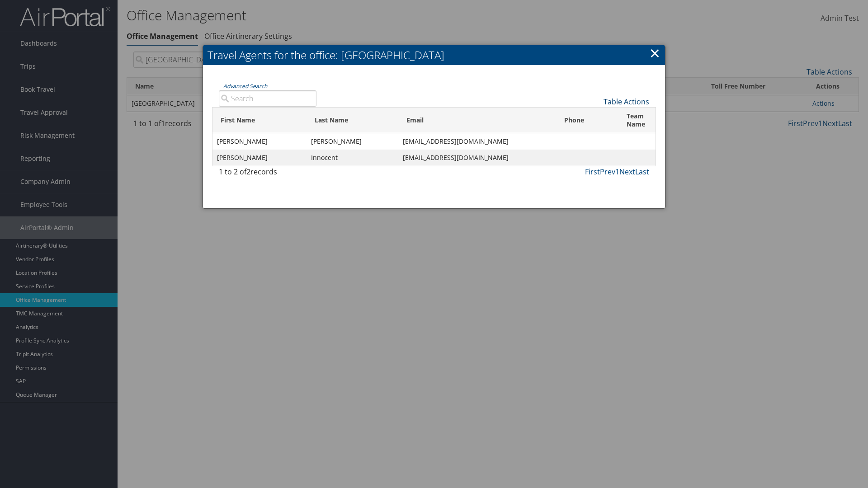 The height and width of the screenshot is (488, 868). I want to click on a: Last, so click(641, 172).